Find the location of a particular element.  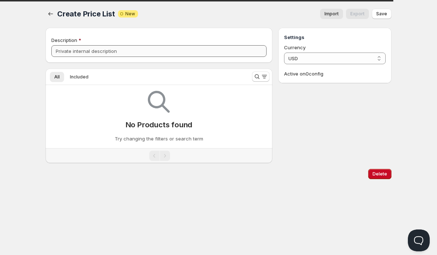

nav: Pagination is located at coordinates (159, 155).